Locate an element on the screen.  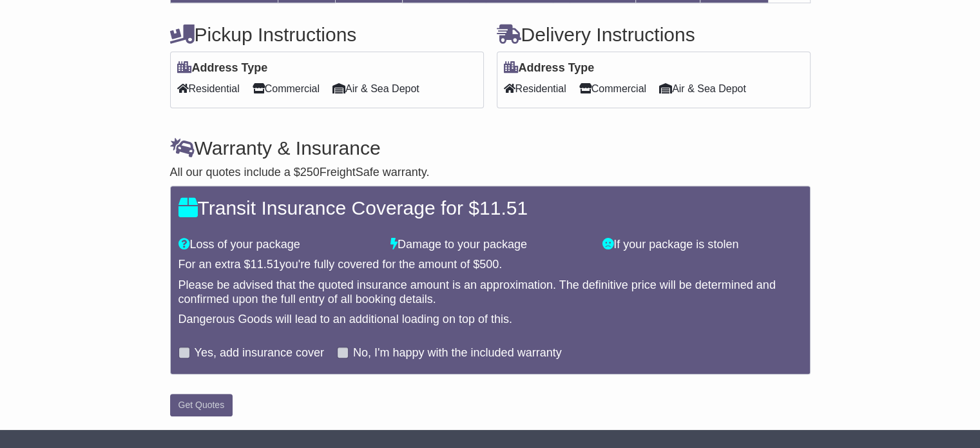
h4: Warranty & Insurance is located at coordinates (490, 148).